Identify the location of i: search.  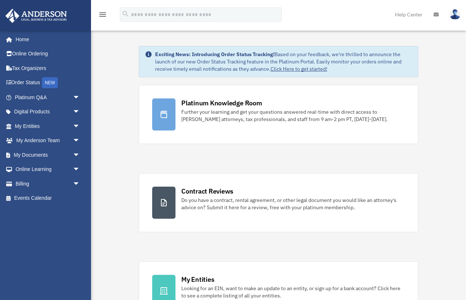
(126, 14).